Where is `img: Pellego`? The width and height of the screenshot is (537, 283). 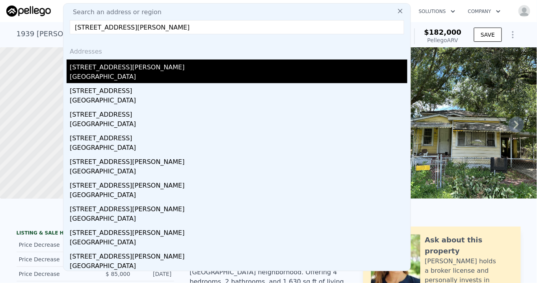
img: Pellego is located at coordinates (28, 11).